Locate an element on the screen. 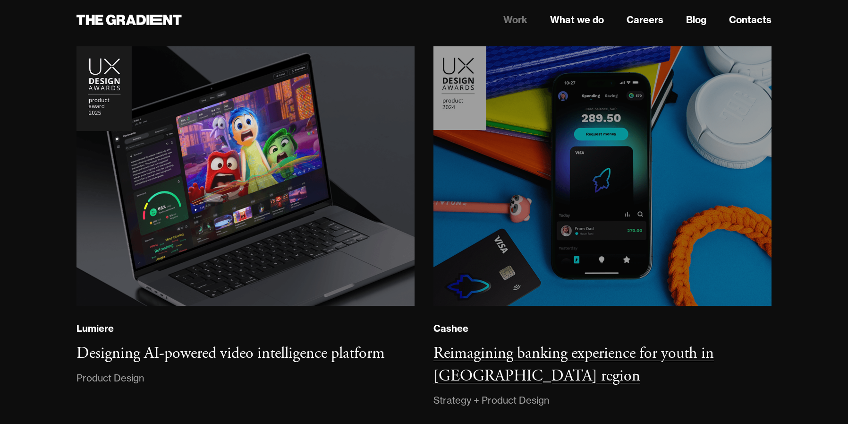  a: Contacts is located at coordinates (751, 20).